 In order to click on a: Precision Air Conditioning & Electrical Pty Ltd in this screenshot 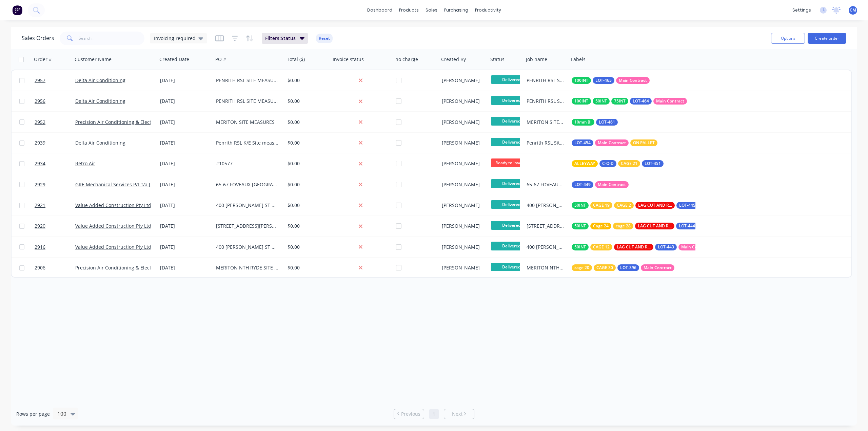, I will do `click(127, 122)`.